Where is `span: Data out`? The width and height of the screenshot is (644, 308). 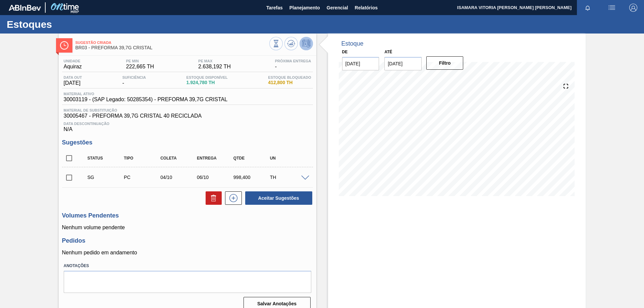
span: Data out is located at coordinates (72, 78).